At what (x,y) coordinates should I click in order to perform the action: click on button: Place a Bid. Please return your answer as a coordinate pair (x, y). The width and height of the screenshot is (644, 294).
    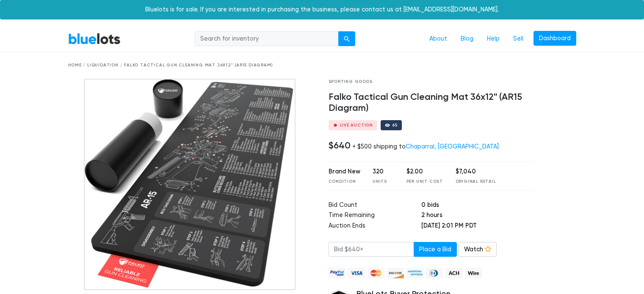
    Looking at the image, I should click on (435, 249).